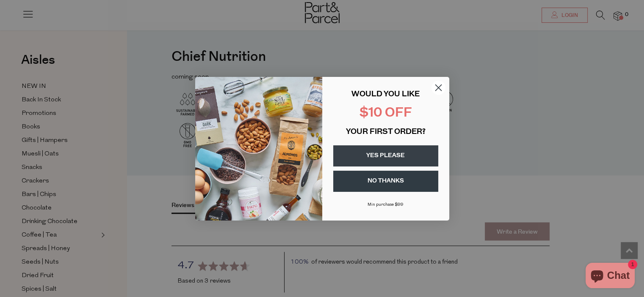  I want to click on button: YES PLEASE, so click(386, 156).